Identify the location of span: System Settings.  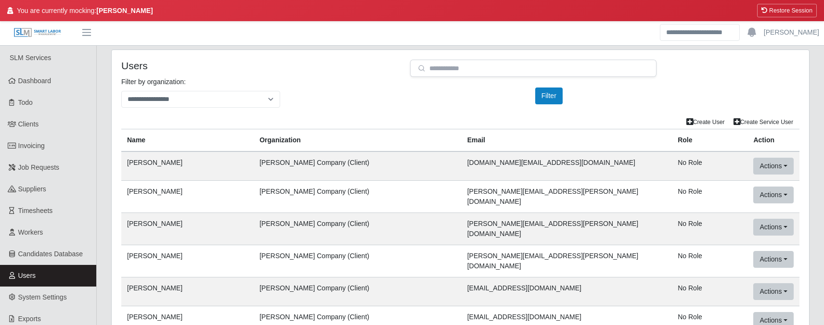
(42, 297).